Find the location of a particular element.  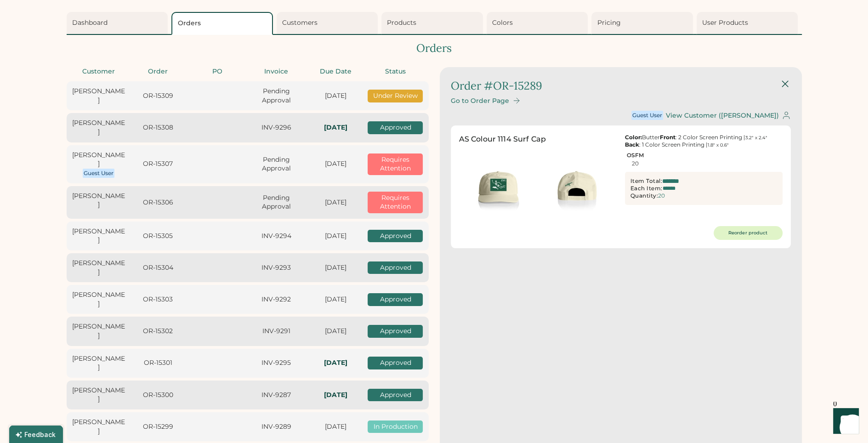

div: Order #OR-15289 is located at coordinates (497, 86).